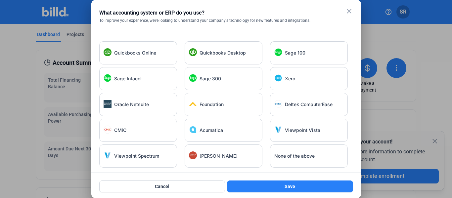  I want to click on span: Quickbooks Online, so click(135, 53).